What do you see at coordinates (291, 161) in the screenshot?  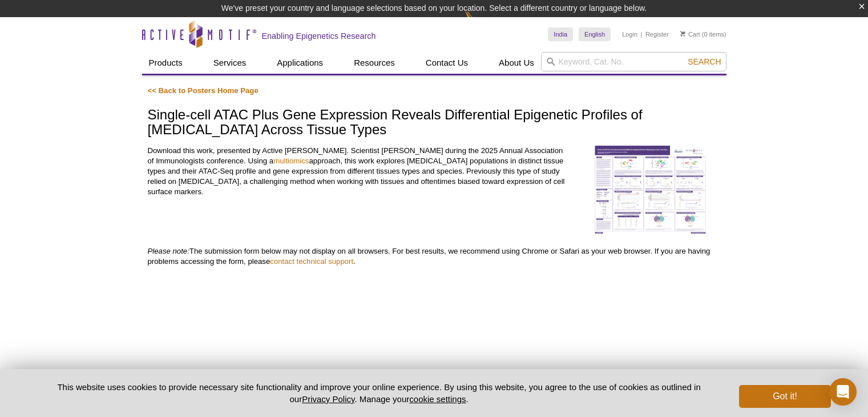 I see `a: multiomics` at bounding box center [291, 161].